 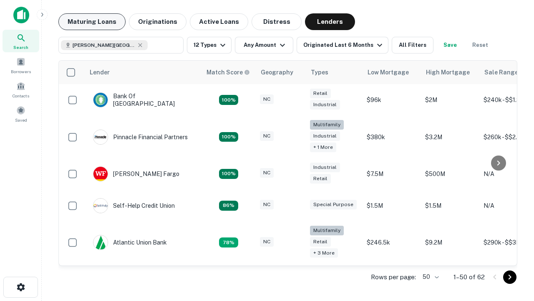 I want to click on th: High Mortgage, so click(x=450, y=72).